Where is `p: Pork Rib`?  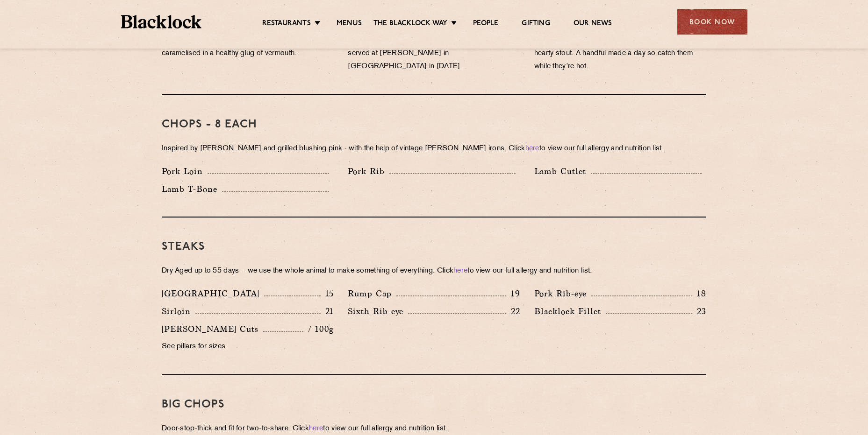 p: Pork Rib is located at coordinates (368, 171).